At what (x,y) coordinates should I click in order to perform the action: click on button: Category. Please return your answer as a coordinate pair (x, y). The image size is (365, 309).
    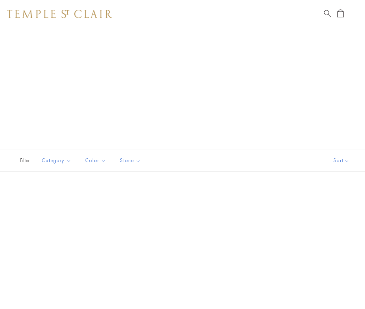
    Looking at the image, I should click on (56, 160).